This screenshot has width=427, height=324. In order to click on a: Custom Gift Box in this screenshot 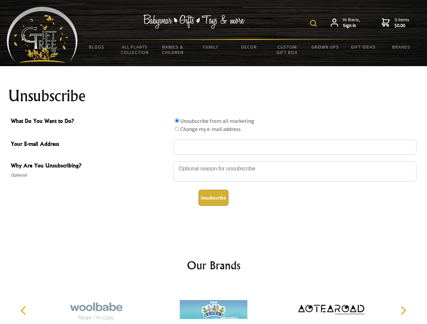, I will do `click(287, 50)`.